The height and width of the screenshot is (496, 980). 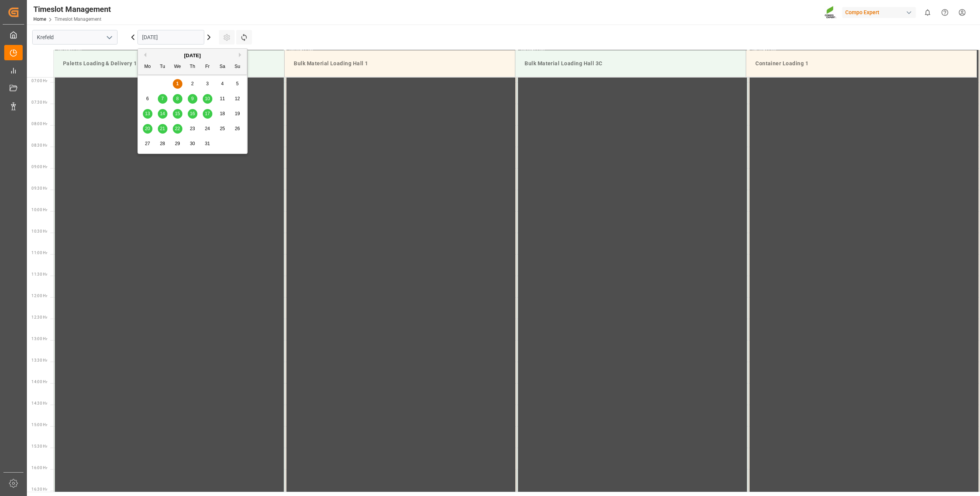 I want to click on div: Choose Friday, October 17th, 2025, so click(x=207, y=113).